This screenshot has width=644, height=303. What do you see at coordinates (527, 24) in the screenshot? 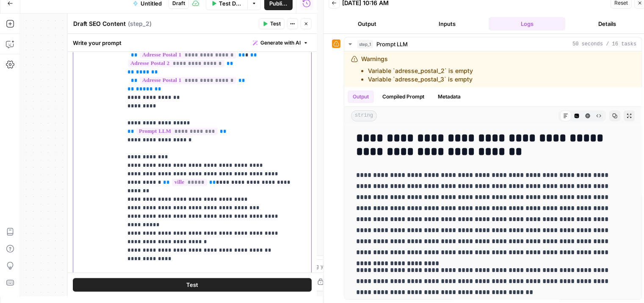
I see `button: Logs` at bounding box center [527, 24].